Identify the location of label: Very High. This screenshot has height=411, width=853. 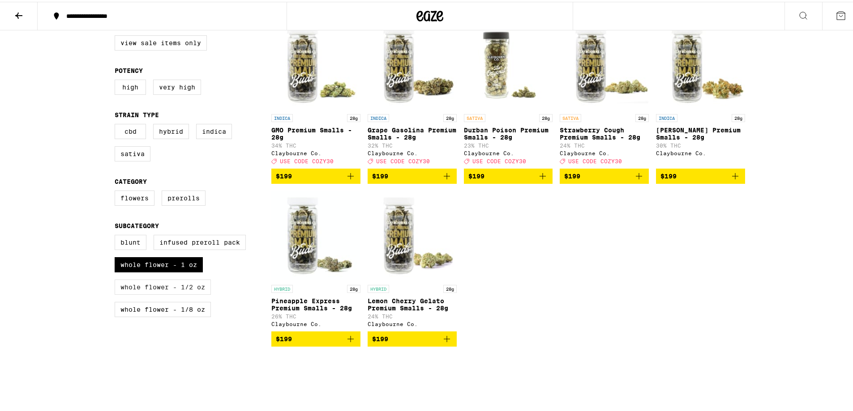
(177, 85).